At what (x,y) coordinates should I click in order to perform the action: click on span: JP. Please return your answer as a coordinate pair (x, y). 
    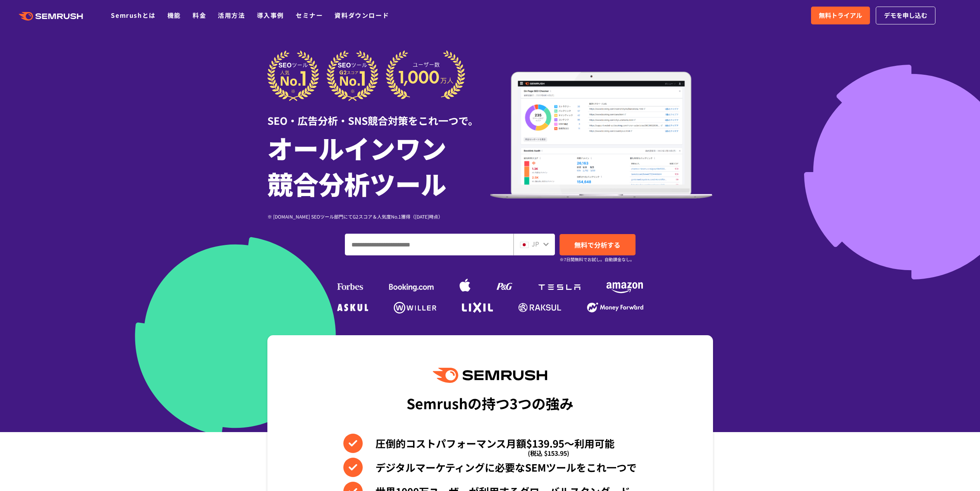
    Looking at the image, I should click on (535, 244).